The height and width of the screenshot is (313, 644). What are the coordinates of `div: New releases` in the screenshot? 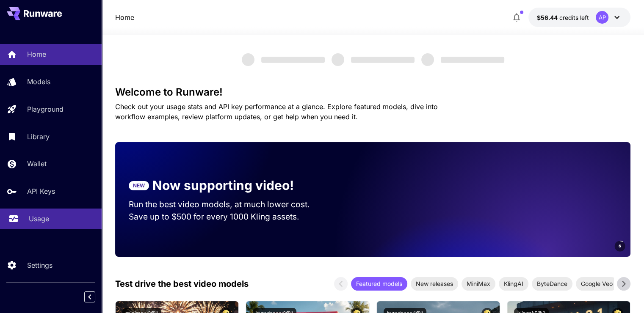 It's located at (434, 283).